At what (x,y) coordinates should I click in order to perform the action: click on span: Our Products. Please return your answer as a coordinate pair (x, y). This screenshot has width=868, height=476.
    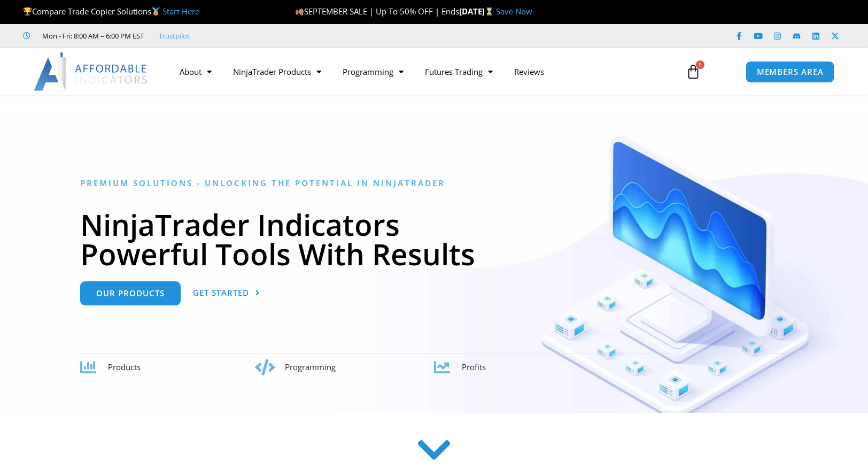
    Looking at the image, I should click on (130, 293).